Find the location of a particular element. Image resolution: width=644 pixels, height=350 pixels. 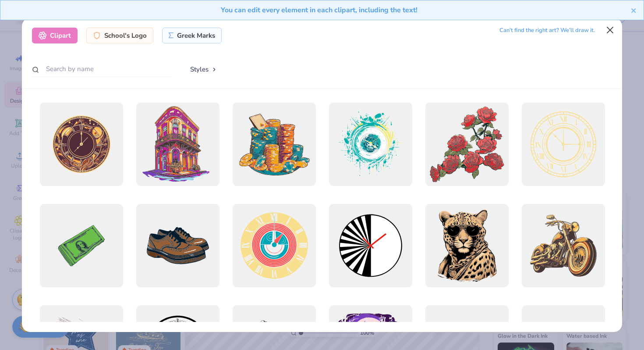

button: close is located at coordinates (634, 10).